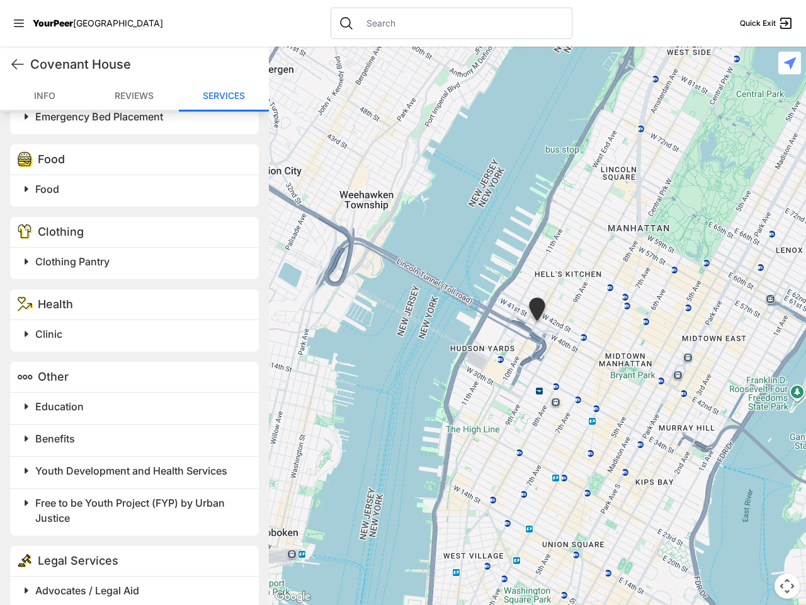  Describe the element at coordinates (55, 304) in the screenshot. I see `span: Health` at that location.